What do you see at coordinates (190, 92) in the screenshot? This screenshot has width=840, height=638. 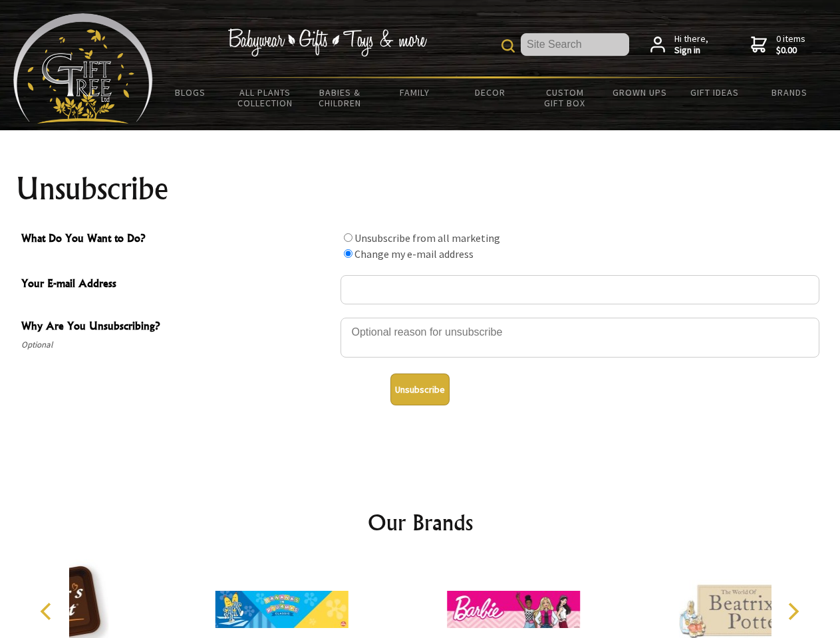 I see `a: BLOGS` at bounding box center [190, 92].